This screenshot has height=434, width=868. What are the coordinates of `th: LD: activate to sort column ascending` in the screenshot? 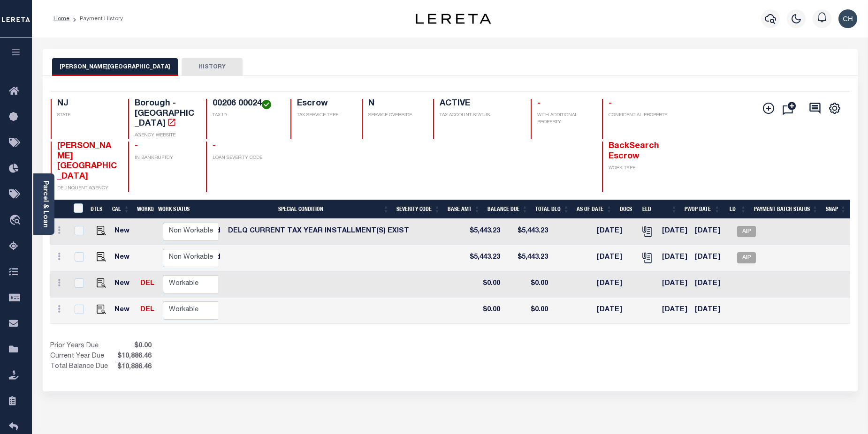 It's located at (737, 209).